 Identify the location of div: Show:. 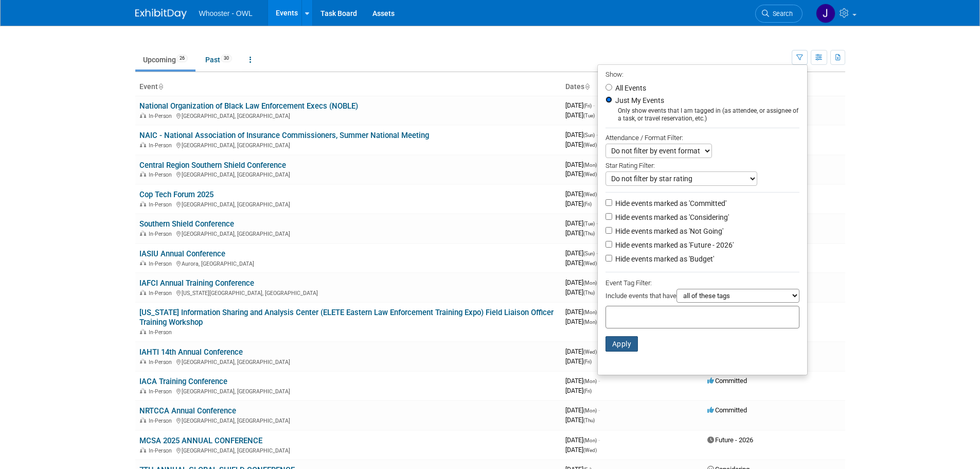
(703, 73).